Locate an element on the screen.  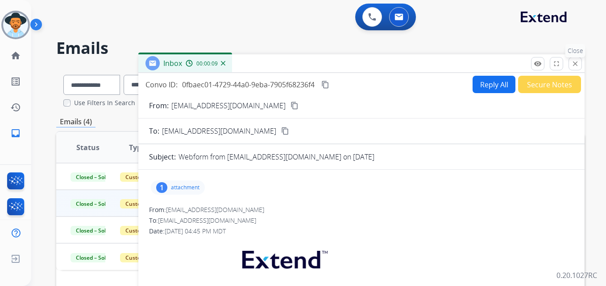
mat-icon: home is located at coordinates (16, 56).